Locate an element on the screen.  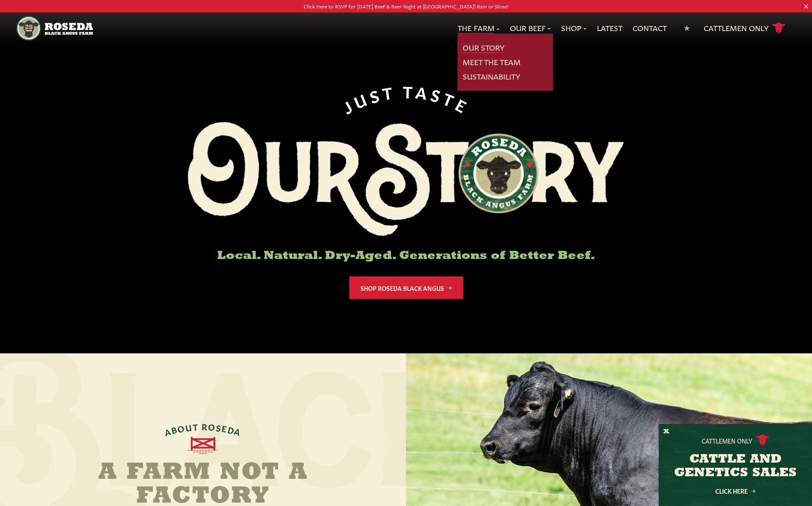
div: ABOUT ROSEDA is located at coordinates (203, 430).